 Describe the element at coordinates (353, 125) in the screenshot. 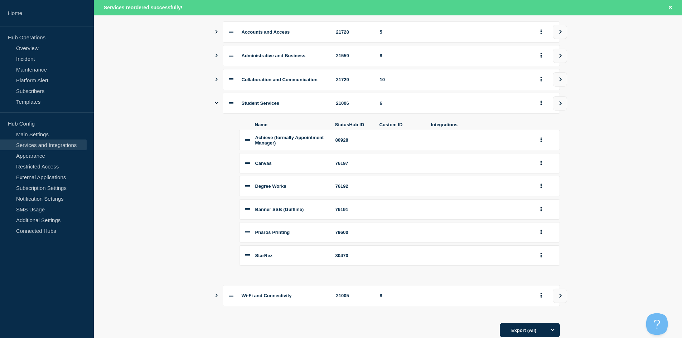

I see `span: StatusHub ID` at that location.